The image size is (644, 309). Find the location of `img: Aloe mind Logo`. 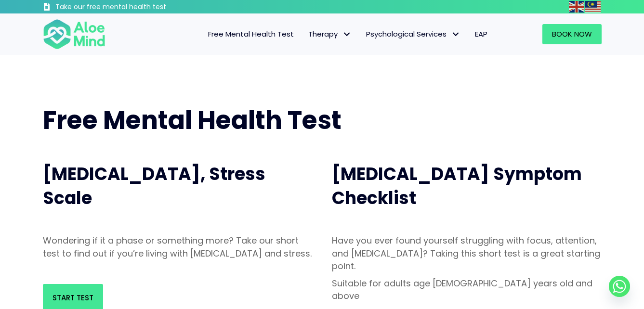

img: Aloe mind Logo is located at coordinates (74, 34).